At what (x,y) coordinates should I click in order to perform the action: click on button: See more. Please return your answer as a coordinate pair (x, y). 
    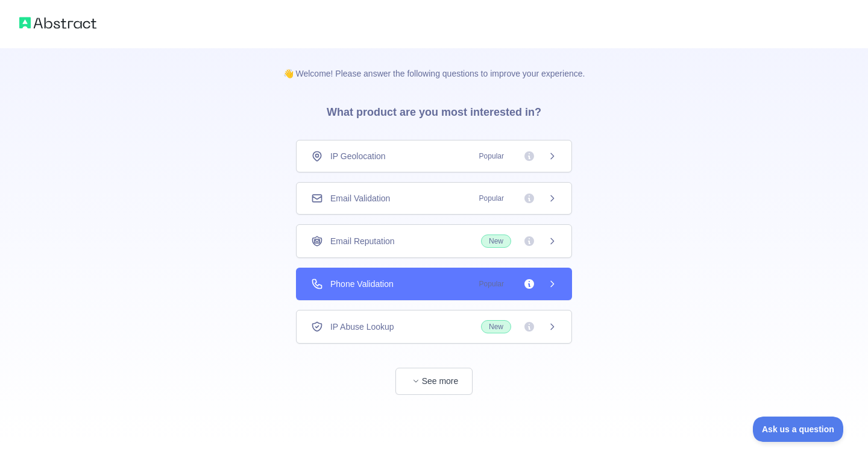
    Looking at the image, I should click on (434, 381).